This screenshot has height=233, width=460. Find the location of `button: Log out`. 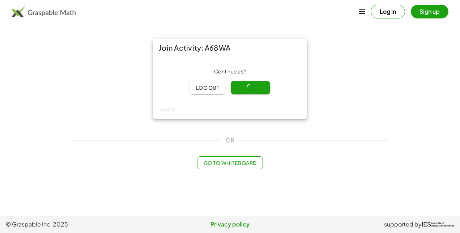

button: Log out is located at coordinates (207, 88).